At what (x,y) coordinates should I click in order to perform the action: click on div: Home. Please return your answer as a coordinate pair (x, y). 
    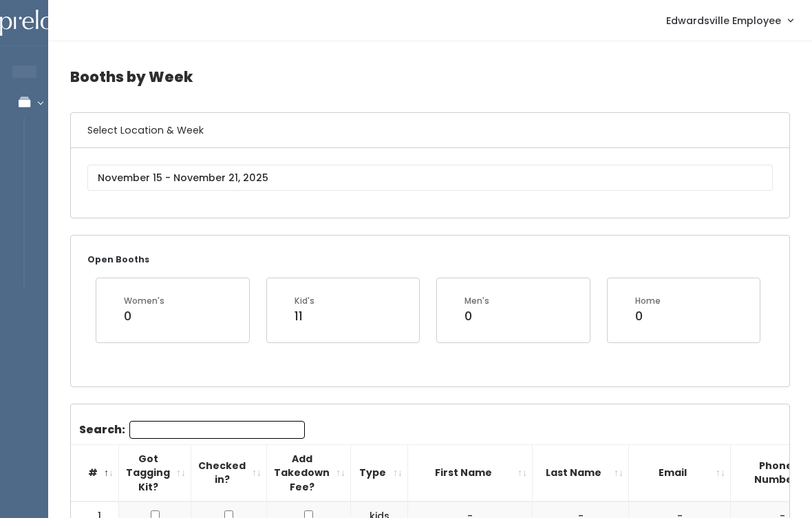
    Looking at the image, I should click on (648, 301).